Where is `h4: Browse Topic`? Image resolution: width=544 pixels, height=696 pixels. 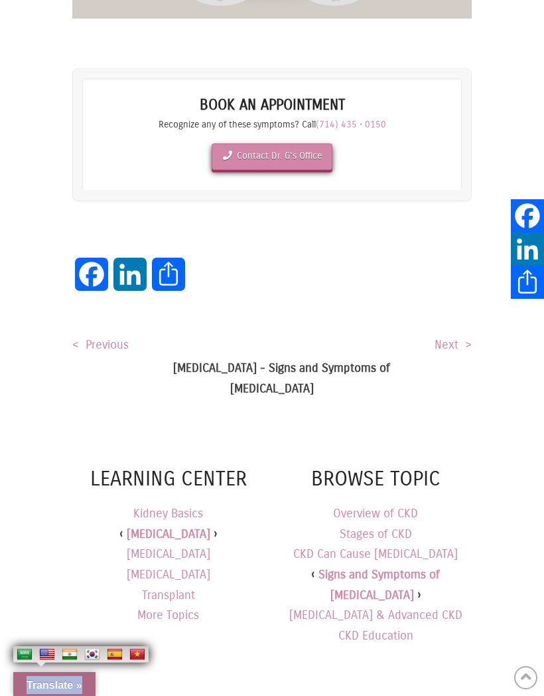 h4: Browse Topic is located at coordinates (376, 479).